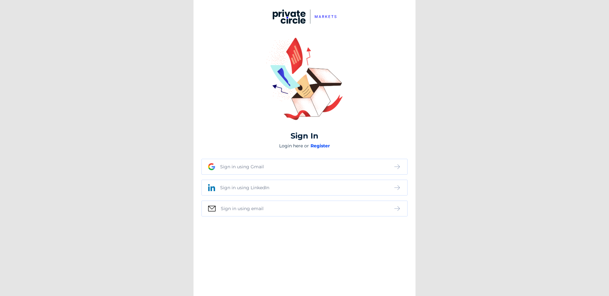 The height and width of the screenshot is (296, 609). I want to click on div: Sign in using email, so click(242, 209).